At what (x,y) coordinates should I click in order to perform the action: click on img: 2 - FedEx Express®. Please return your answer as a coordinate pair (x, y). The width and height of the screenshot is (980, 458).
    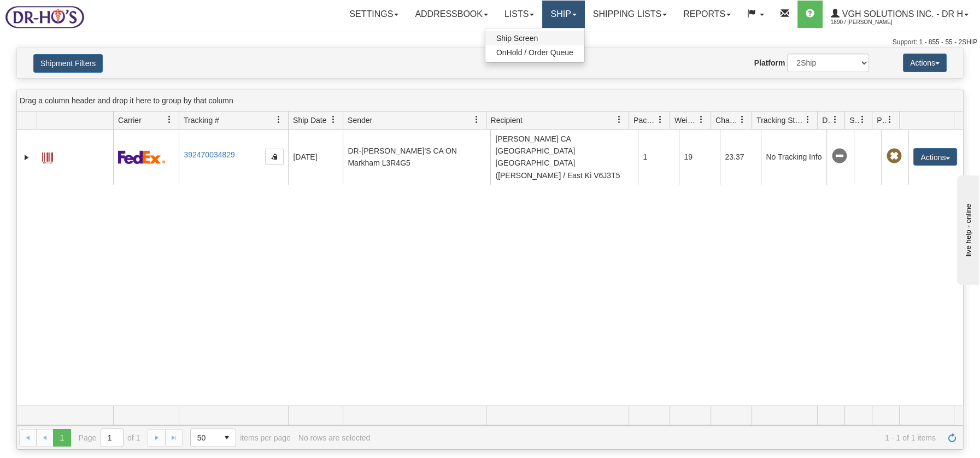
    Looking at the image, I should click on (142, 157).